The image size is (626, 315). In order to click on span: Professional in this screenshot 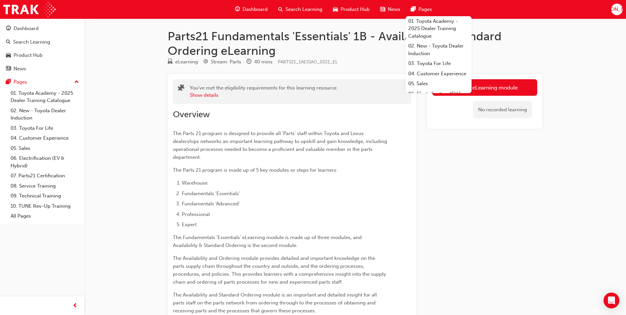, I will do `click(196, 214)`.